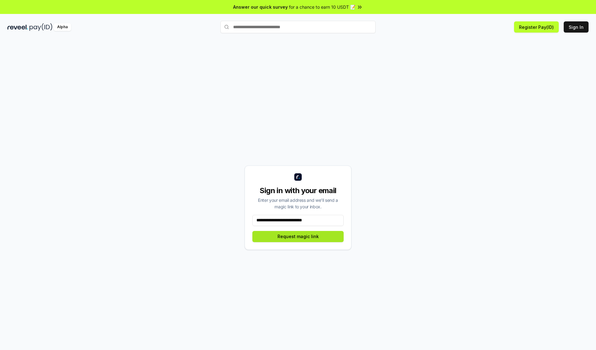 The image size is (596, 350). Describe the element at coordinates (62, 27) in the screenshot. I see `div: Alpha` at that location.